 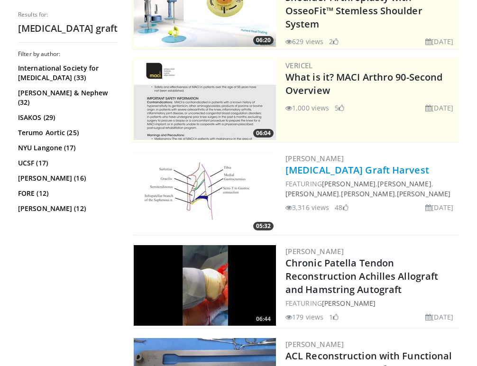 I want to click on h3: Filter by author:, so click(x=68, y=54).